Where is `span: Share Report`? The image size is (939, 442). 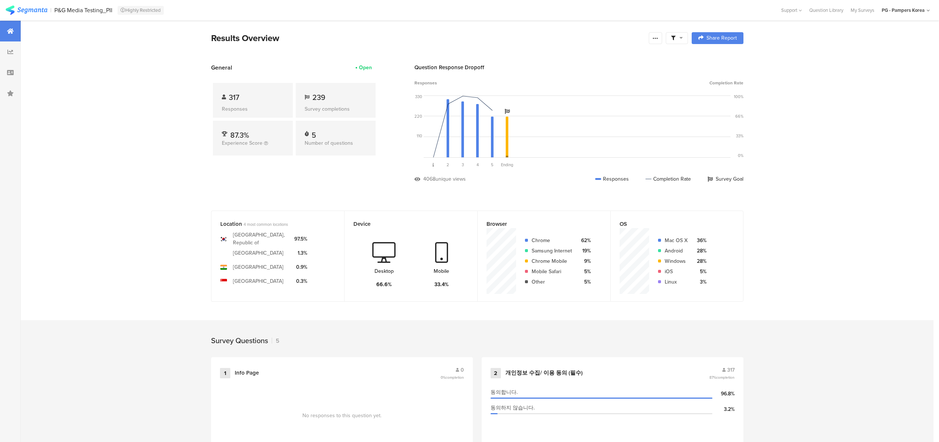
span: Share Report is located at coordinates (722, 38).